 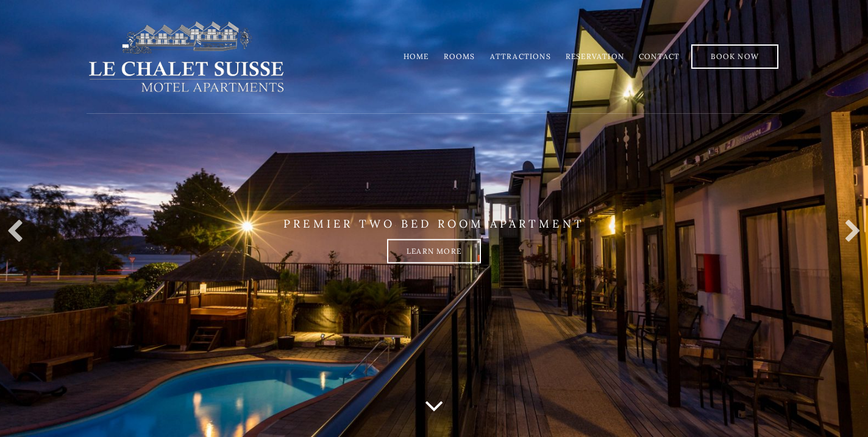 What do you see at coordinates (434, 251) in the screenshot?
I see `a: Learn more` at bounding box center [434, 251].